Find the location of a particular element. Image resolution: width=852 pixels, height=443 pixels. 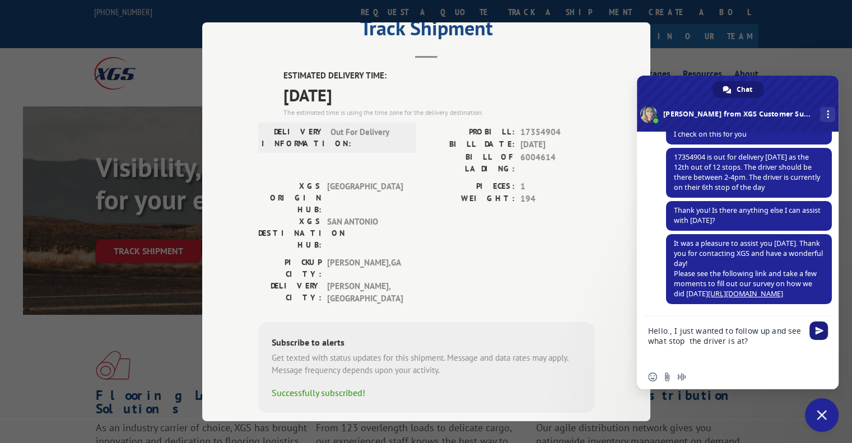

span: 1 is located at coordinates (558, 186).